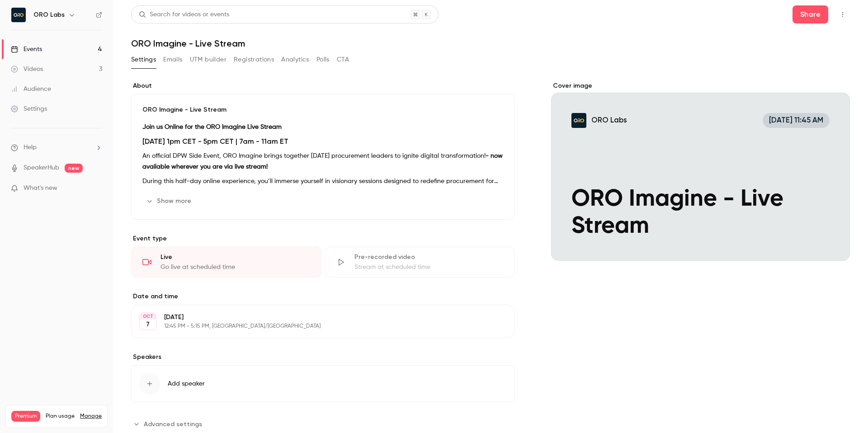 The width and height of the screenshot is (868, 433). I want to click on label: Cover image, so click(700, 86).